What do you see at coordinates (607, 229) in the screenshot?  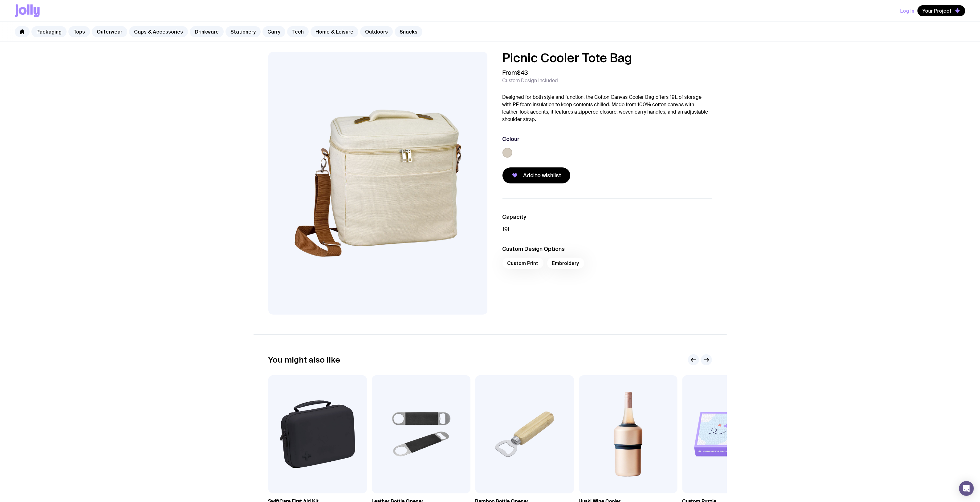 I see `p: 19L` at bounding box center [607, 229].